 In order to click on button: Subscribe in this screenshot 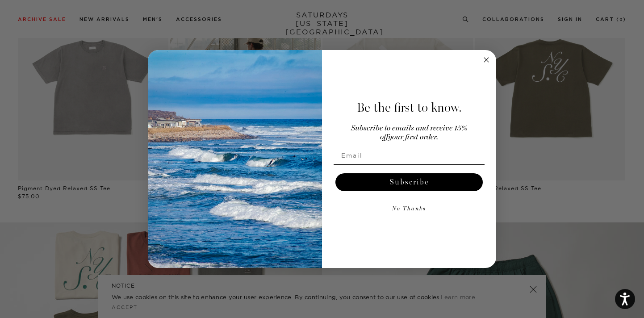, I will do `click(409, 182)`.